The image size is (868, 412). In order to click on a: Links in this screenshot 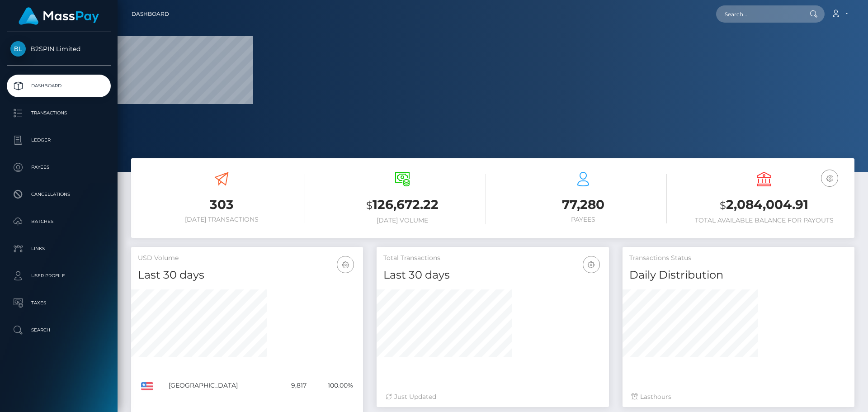, I will do `click(59, 248)`.